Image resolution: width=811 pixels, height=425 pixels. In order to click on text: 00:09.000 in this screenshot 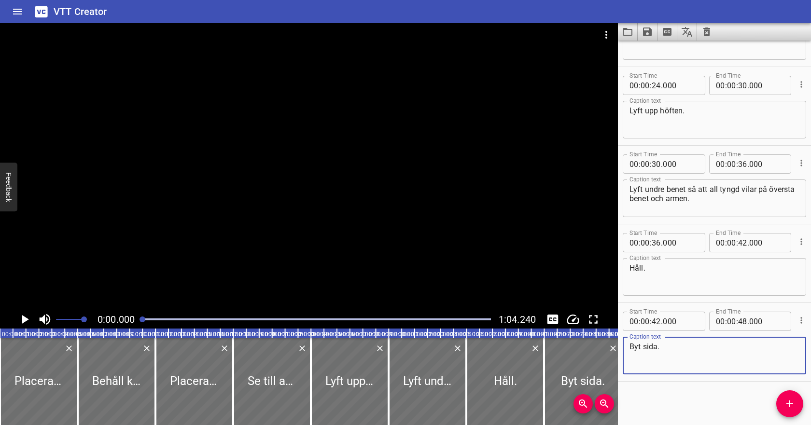, I will do `click(132, 335)`.